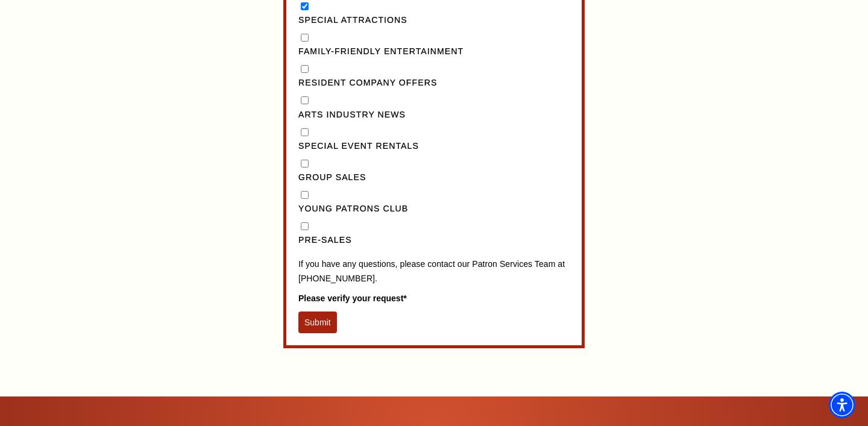  Describe the element at coordinates (434, 241) in the screenshot. I see `label: Pre-Sales` at that location.